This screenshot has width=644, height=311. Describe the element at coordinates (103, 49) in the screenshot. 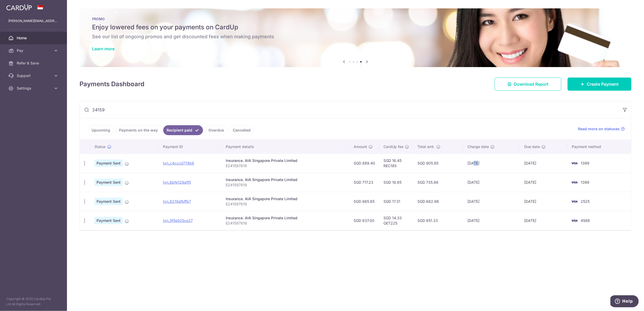

I see `a: Learn more` at that location.